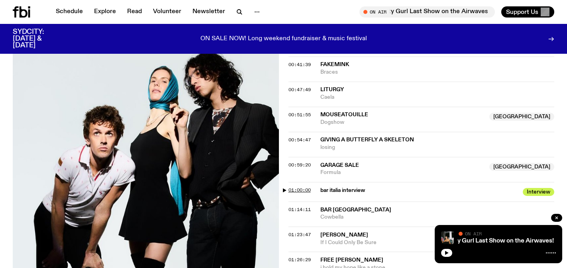  What do you see at coordinates (300, 260) in the screenshot?
I see `button: 01:26:29` at bounding box center [300, 260].